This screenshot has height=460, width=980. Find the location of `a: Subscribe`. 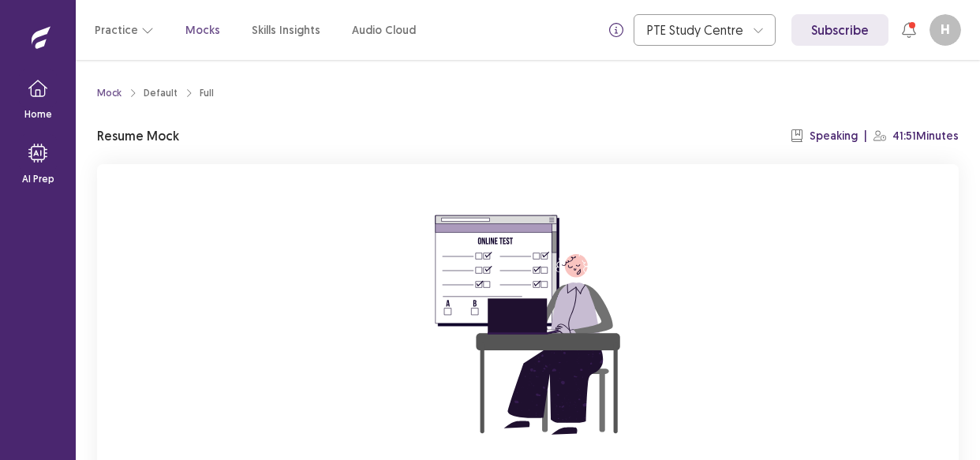

a: Subscribe is located at coordinates (840, 30).